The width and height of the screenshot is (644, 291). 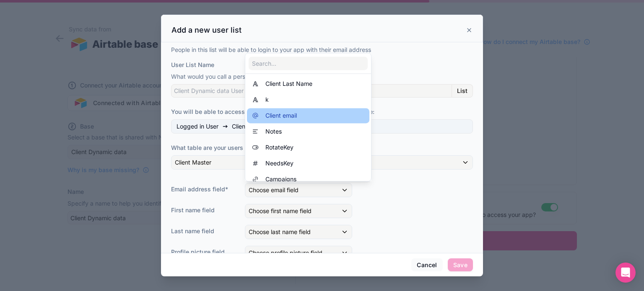 What do you see at coordinates (309, 63) in the screenshot?
I see `input: Search...` at bounding box center [309, 63].